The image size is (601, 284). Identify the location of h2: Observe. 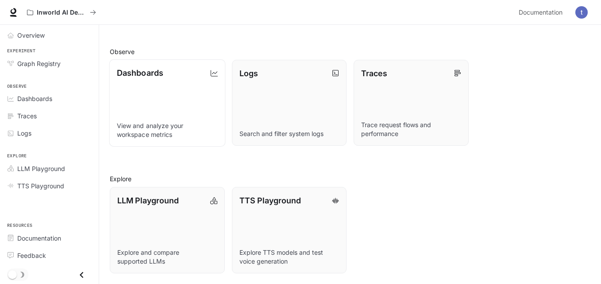
(350, 51).